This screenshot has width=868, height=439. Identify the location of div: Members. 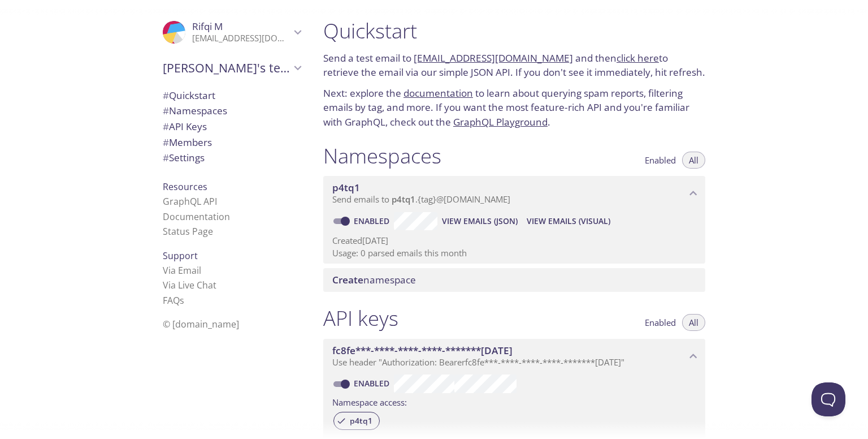
(232, 143).